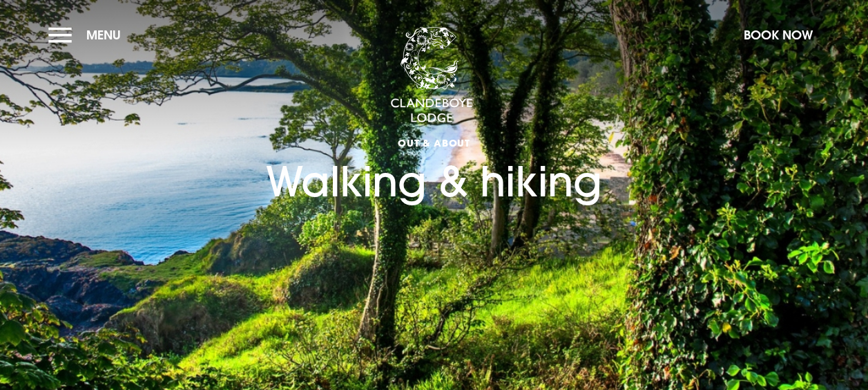 Image resolution: width=868 pixels, height=390 pixels. Describe the element at coordinates (434, 147) in the screenshot. I see `h1: Walking & hiking` at that location.